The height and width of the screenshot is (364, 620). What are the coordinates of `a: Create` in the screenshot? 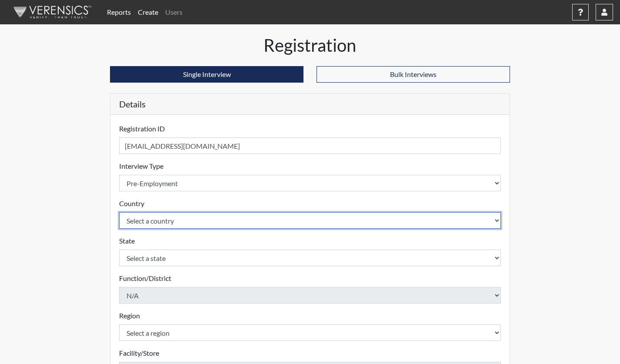 It's located at (148, 12).